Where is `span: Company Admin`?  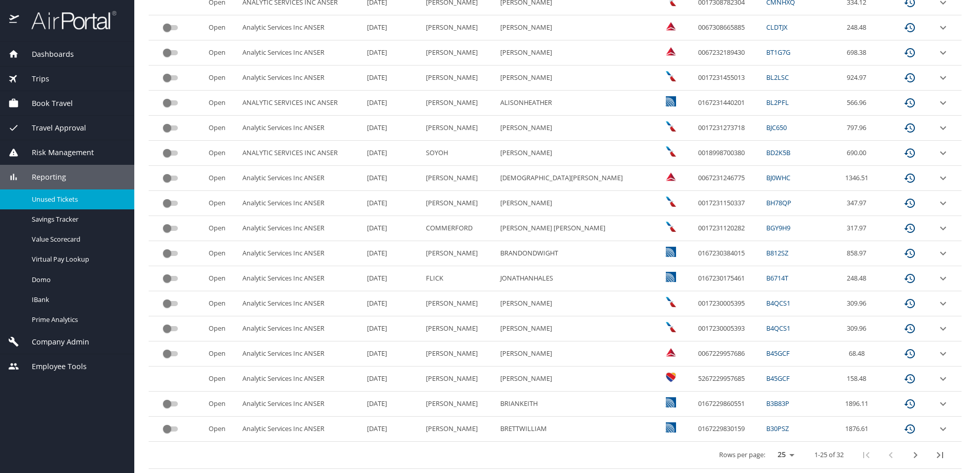 span: Company Admin is located at coordinates (54, 342).